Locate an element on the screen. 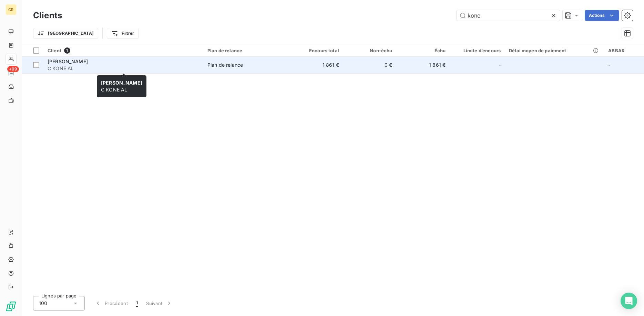 The width and height of the screenshot is (644, 316). div: CR is located at coordinates (11, 10).